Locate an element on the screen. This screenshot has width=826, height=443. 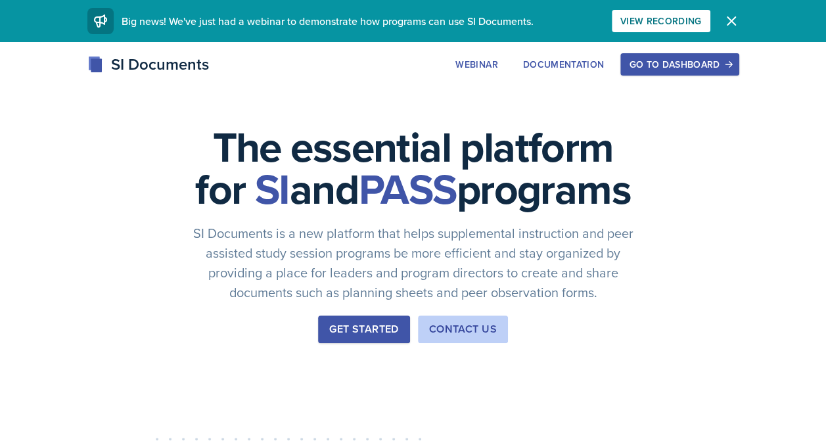
div: Webinar is located at coordinates (477, 64).